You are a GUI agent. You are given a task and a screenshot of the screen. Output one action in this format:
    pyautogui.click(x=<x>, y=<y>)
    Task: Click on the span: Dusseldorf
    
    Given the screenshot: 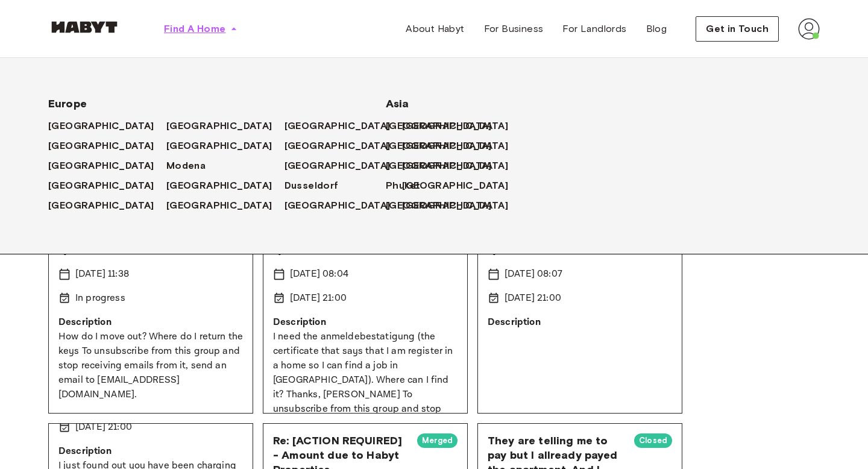 What is the action you would take?
    pyautogui.click(x=312, y=186)
    